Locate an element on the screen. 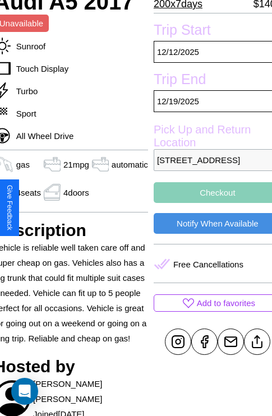 The height and width of the screenshot is (416, 272). p: automatic is located at coordinates (130, 164).